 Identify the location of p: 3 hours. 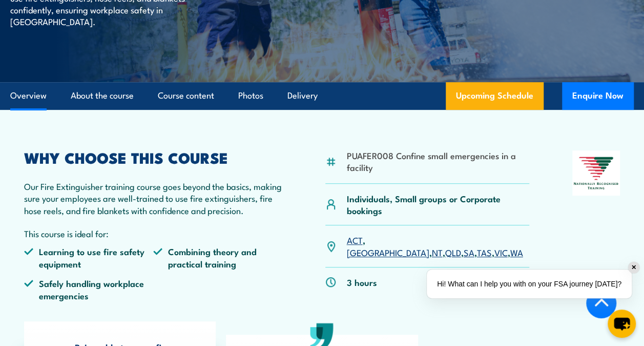
(362, 281).